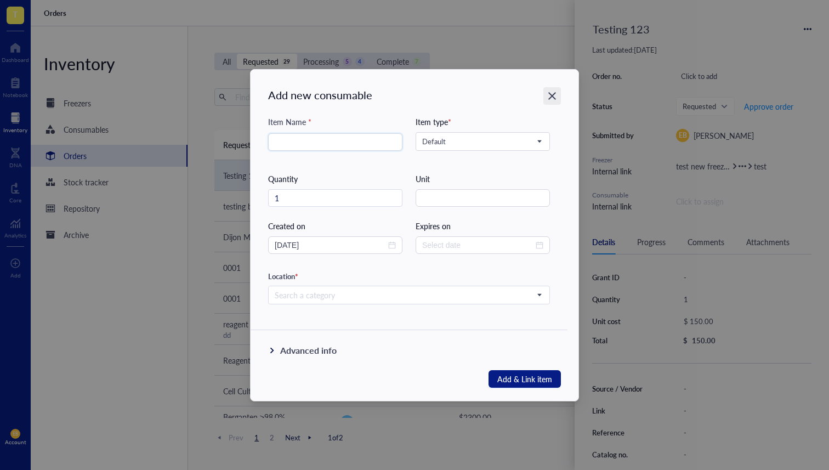  I want to click on button: Close, so click(552, 96).